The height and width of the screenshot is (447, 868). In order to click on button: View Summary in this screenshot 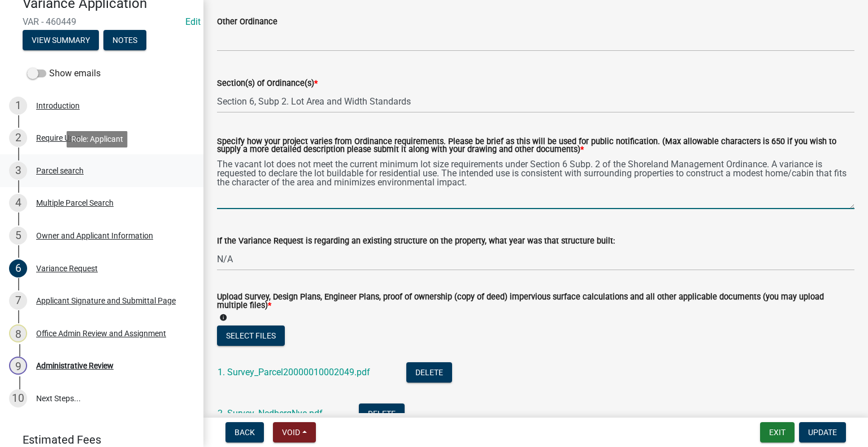, I will do `click(60, 40)`.